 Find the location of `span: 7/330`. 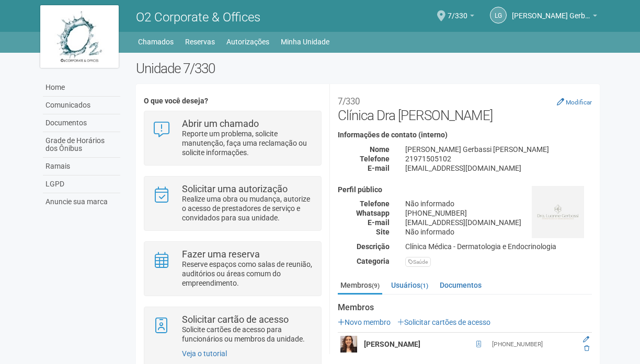

span: 7/330 is located at coordinates (458, 11).